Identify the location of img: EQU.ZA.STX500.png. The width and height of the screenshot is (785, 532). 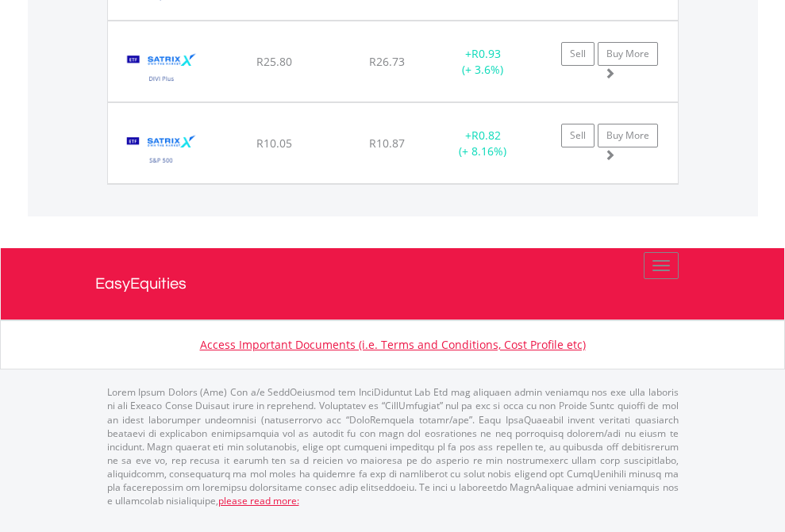
(161, 150).